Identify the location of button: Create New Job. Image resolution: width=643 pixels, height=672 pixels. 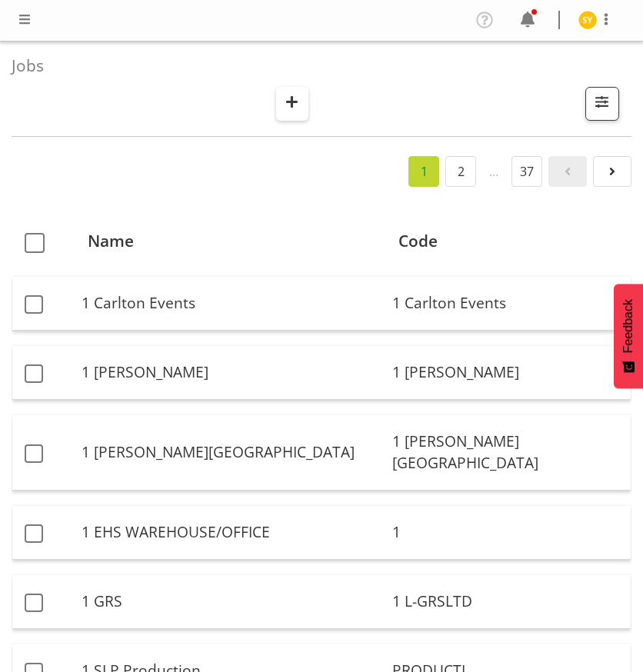
(292, 104).